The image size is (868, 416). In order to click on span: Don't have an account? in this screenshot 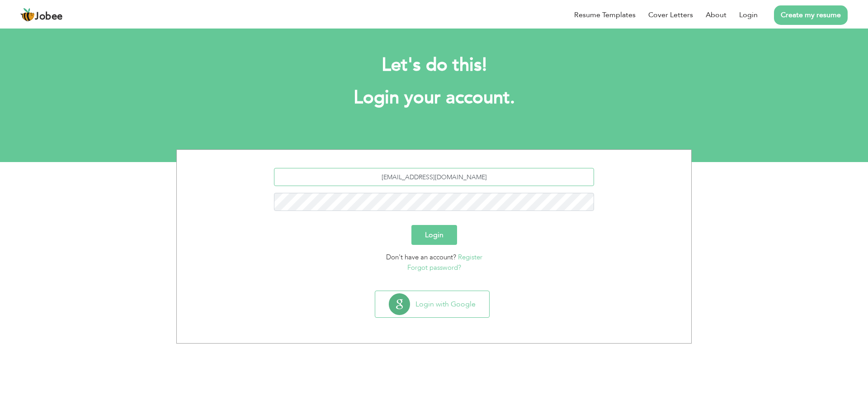, I will do `click(421, 257)`.